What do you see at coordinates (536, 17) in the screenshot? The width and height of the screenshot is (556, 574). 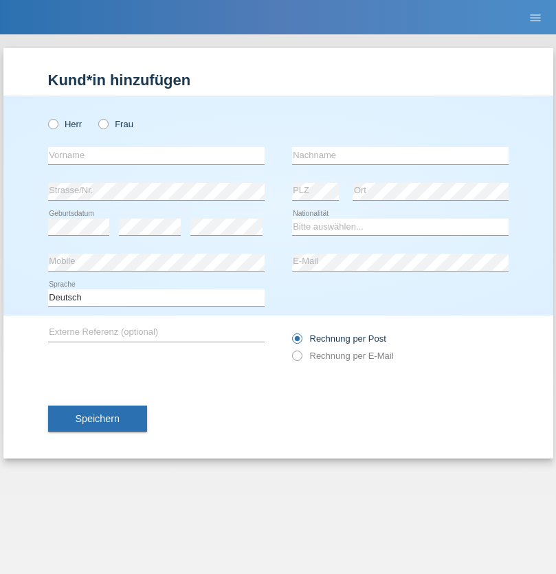 I see `a: menu` at bounding box center [536, 17].